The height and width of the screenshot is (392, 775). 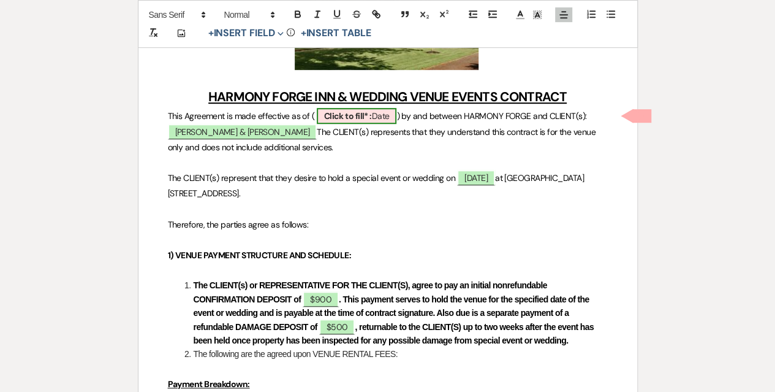 I want to click on span: The CLIENT(s) represent that they desire to hold a special event or wedding on, so click(x=311, y=178).